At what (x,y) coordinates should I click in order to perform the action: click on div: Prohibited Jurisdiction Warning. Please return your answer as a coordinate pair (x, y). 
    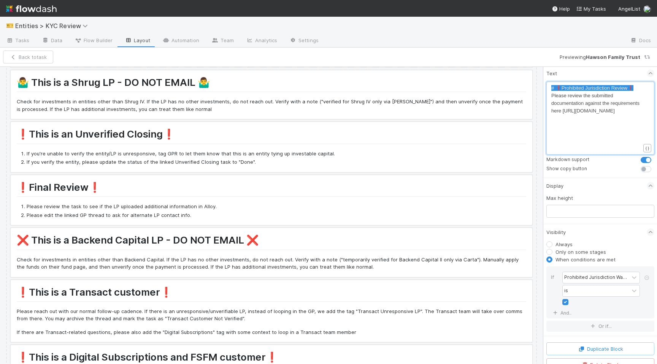
    Looking at the image, I should click on (595, 277).